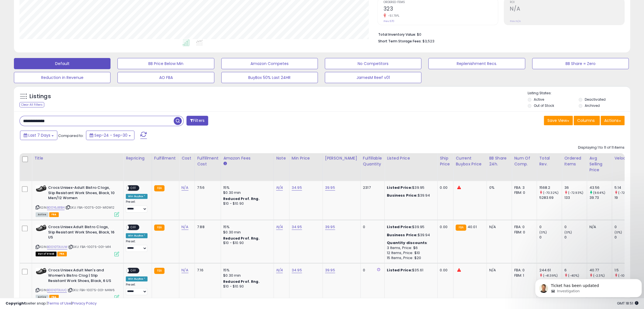  What do you see at coordinates (440, 9) in the screenshot?
I see `h2: 323` at bounding box center [440, 9].